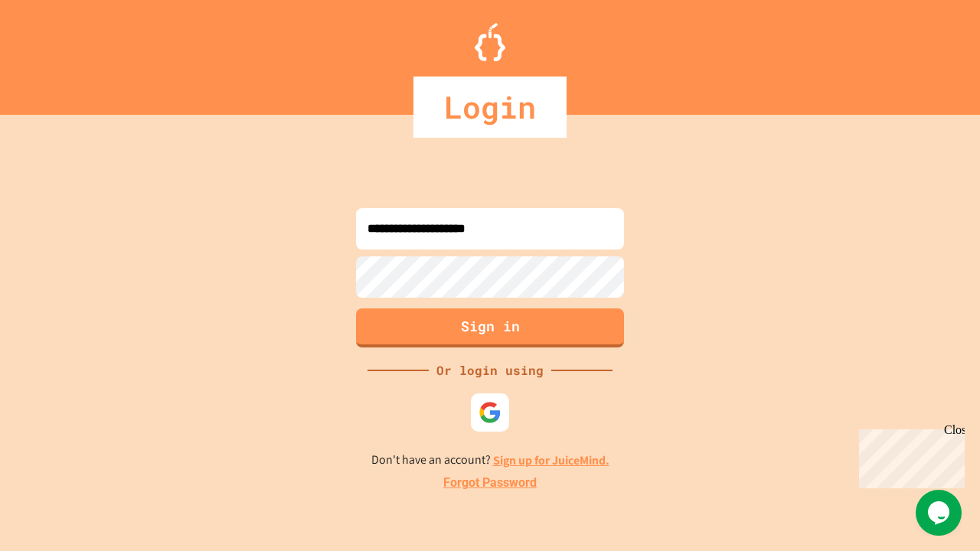 The width and height of the screenshot is (980, 551). Describe the element at coordinates (490, 42) in the screenshot. I see `img: Logo.svg` at that location.